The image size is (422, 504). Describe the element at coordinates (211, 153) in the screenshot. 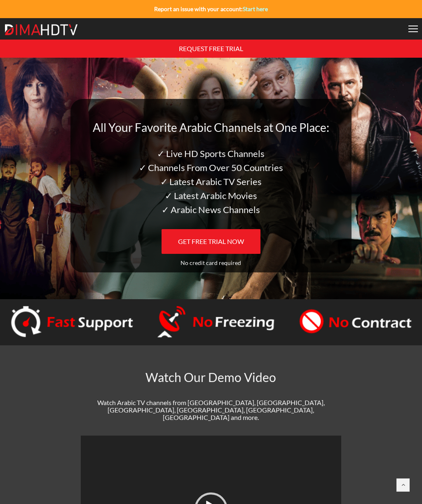

I see `span: ✓ Live HD Sports Channels` at that location.